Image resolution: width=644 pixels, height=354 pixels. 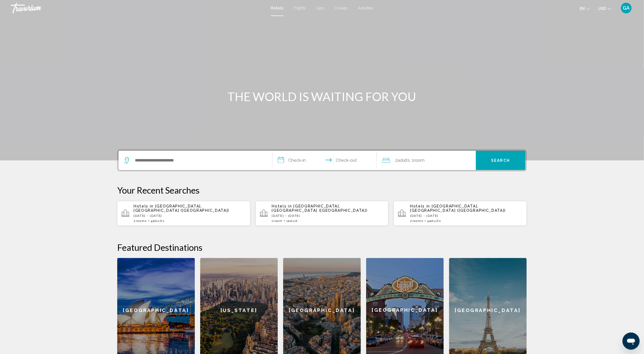 I want to click on button: Travelers: 2 adults, 0 children, so click(x=426, y=160).